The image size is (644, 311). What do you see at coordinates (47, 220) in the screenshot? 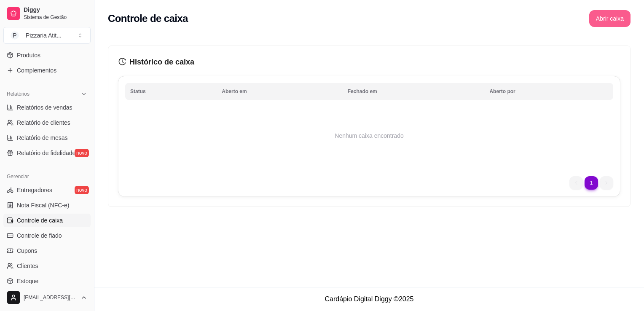
I see `a: Controle de caixa` at bounding box center [47, 220].